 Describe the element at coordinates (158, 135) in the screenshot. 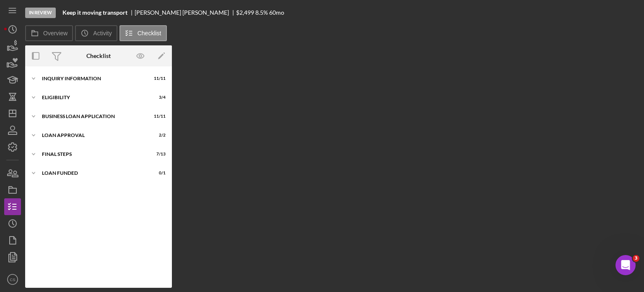

I see `div: 2 / 2` at that location.